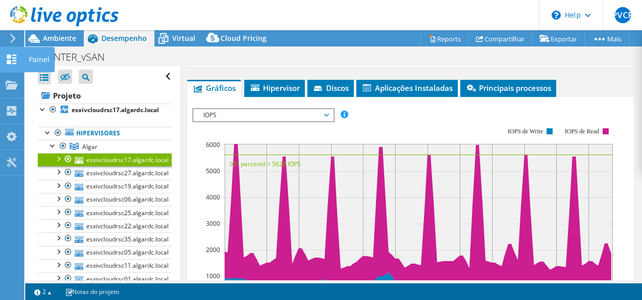 This screenshot has width=642, height=300. I want to click on a: esxivcloudrsc01.algardc.local, so click(104, 279).